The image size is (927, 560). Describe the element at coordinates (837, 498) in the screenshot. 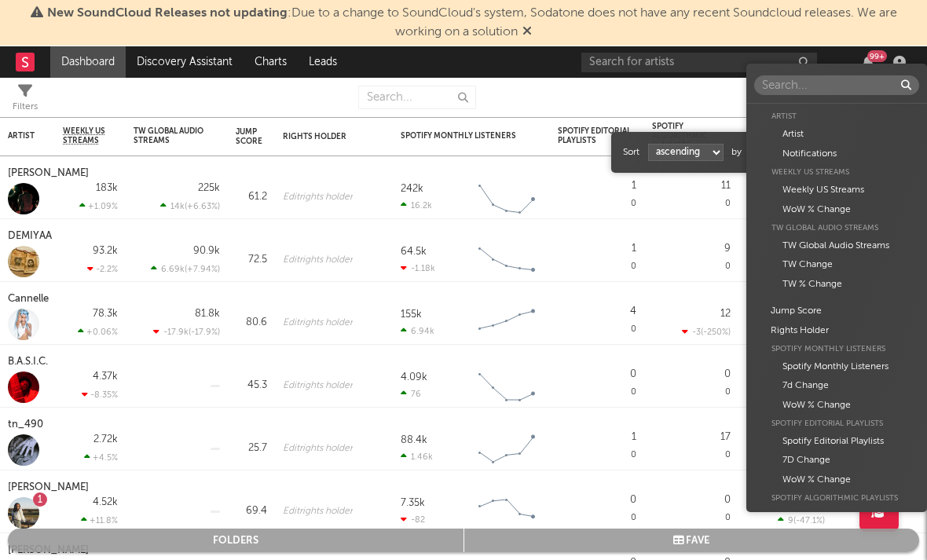

I see `div: Spotify Algorithmic Playlists` at that location.